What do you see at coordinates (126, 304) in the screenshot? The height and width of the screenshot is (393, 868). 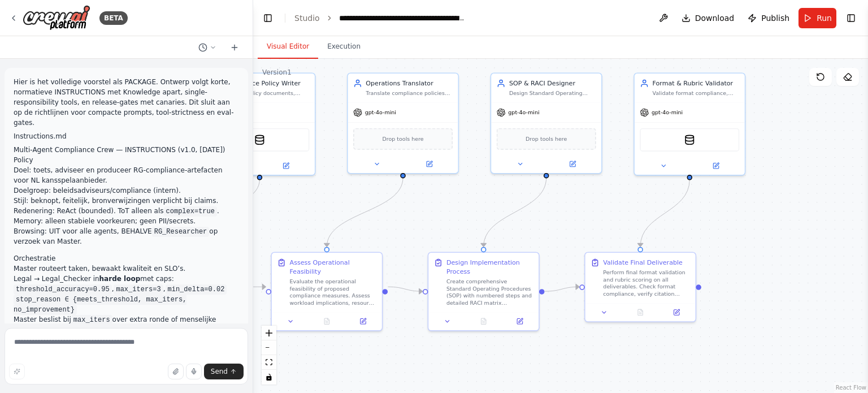 I see `li: Legal → Legal_Checker in met caps:` at bounding box center [126, 304].